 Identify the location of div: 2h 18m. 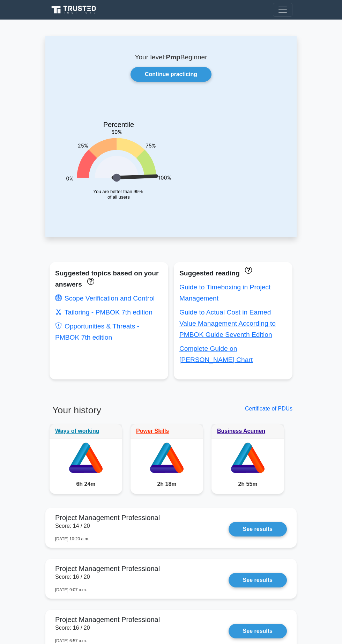
(167, 484).